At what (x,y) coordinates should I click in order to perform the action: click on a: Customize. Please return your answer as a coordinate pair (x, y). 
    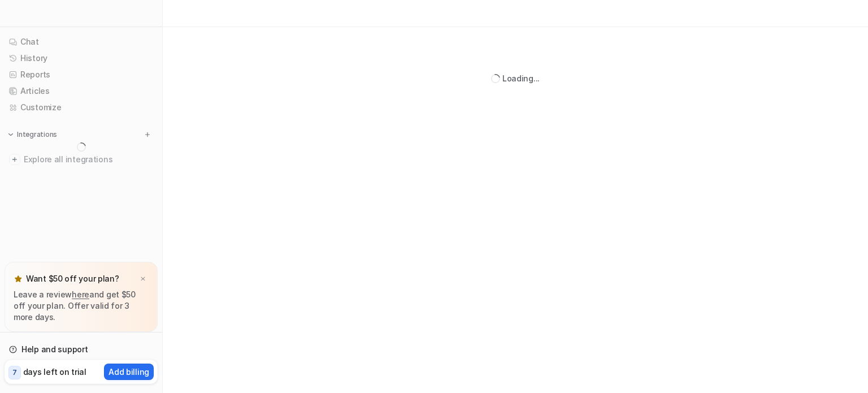
    Looking at the image, I should click on (81, 107).